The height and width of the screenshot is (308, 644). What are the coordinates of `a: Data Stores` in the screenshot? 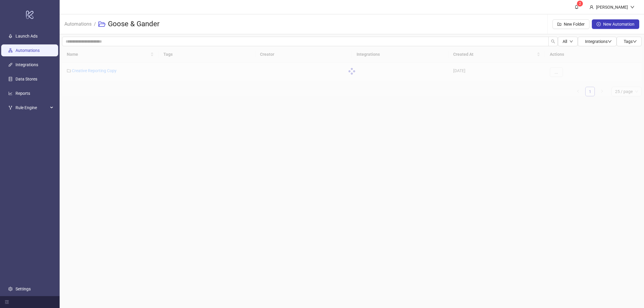 It's located at (26, 79).